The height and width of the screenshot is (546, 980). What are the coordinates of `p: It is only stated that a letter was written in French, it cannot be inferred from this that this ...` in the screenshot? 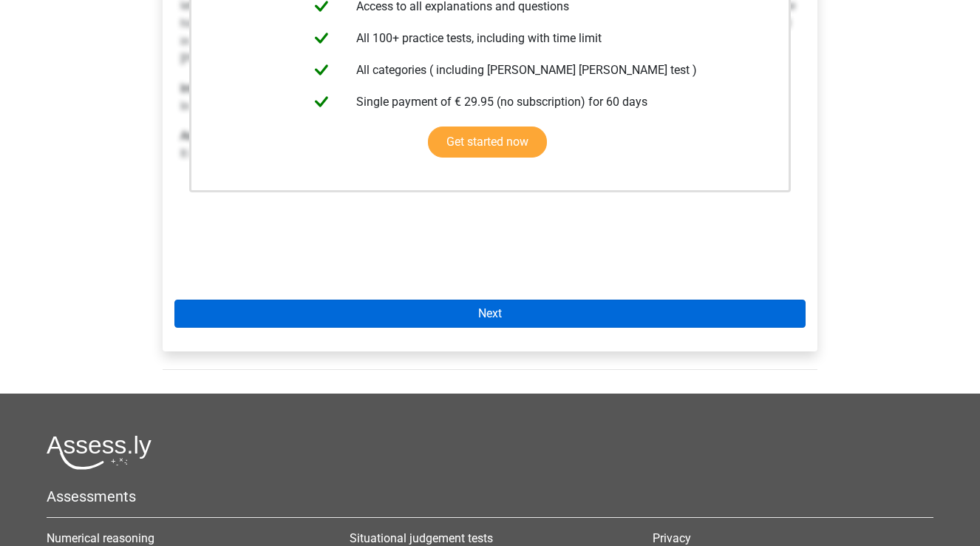 It's located at (490, 145).